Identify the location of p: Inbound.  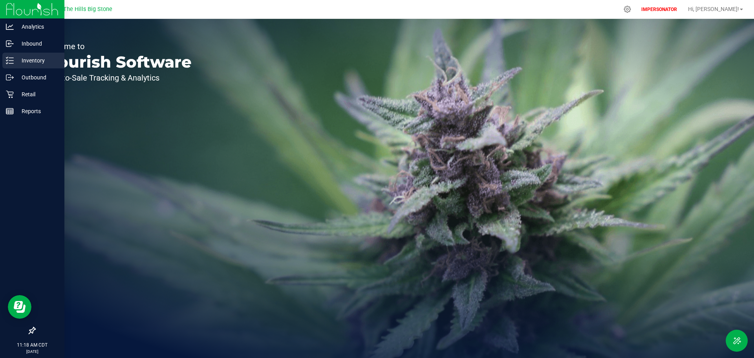
(37, 44).